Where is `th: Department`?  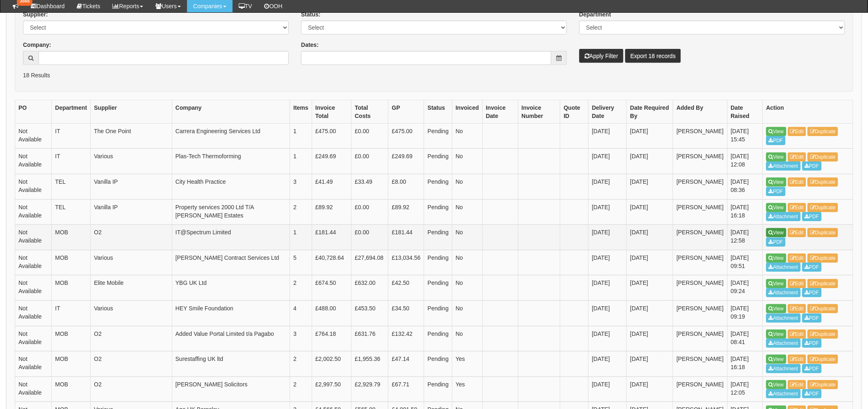
th: Department is located at coordinates (71, 111).